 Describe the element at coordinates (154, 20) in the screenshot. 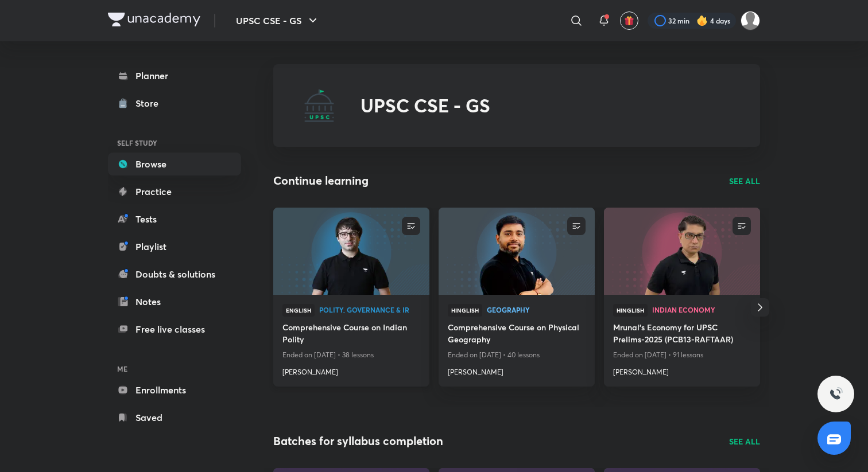

I see `a: Company Logo` at that location.